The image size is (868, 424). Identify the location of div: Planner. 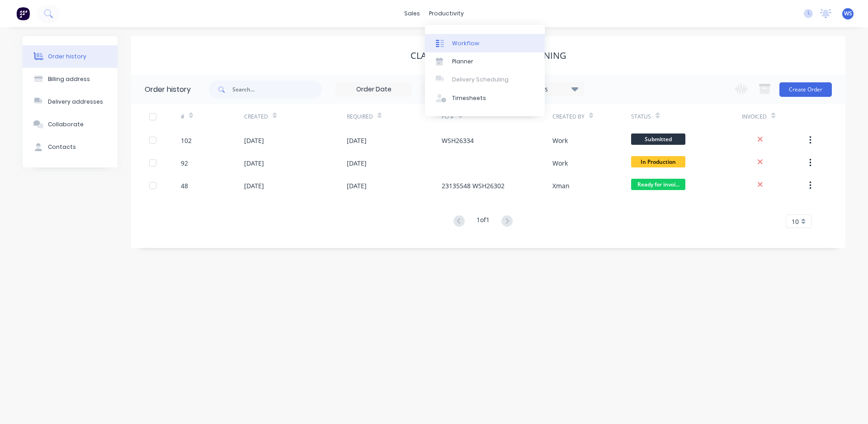
(463, 62).